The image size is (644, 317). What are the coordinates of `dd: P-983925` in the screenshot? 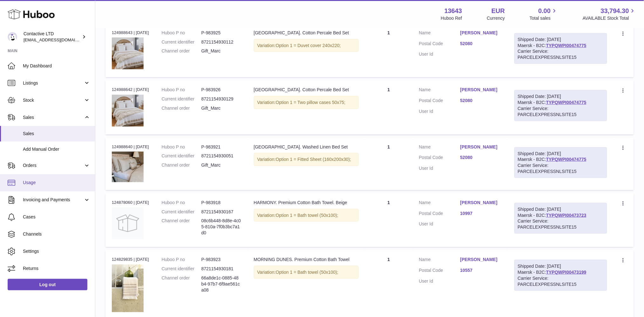 It's located at (222, 33).